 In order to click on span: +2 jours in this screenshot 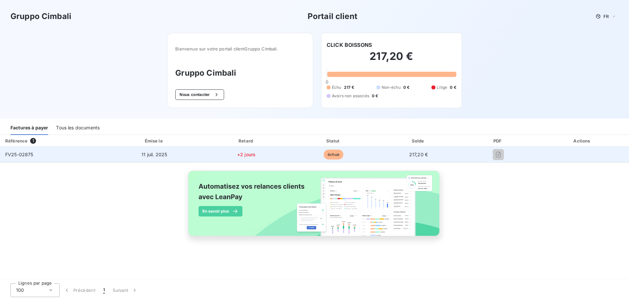, I will do `click(246, 154)`.